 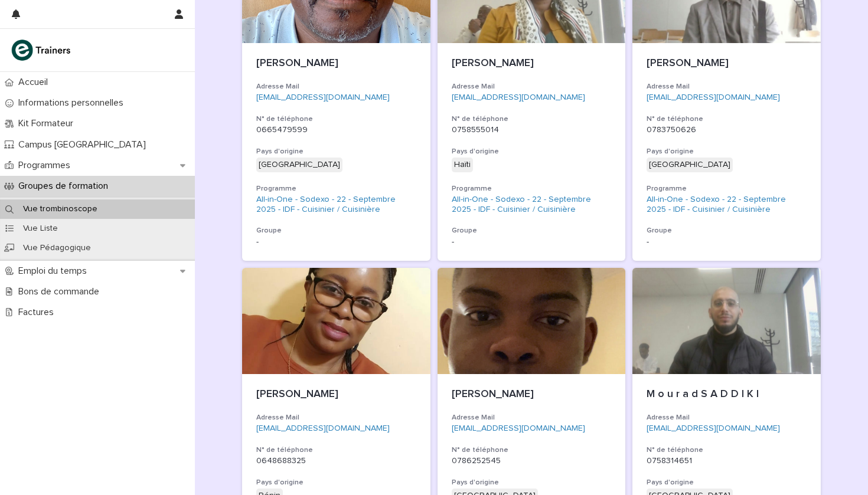 What do you see at coordinates (727, 130) in the screenshot?
I see `p: 0783750626` at bounding box center [727, 130].